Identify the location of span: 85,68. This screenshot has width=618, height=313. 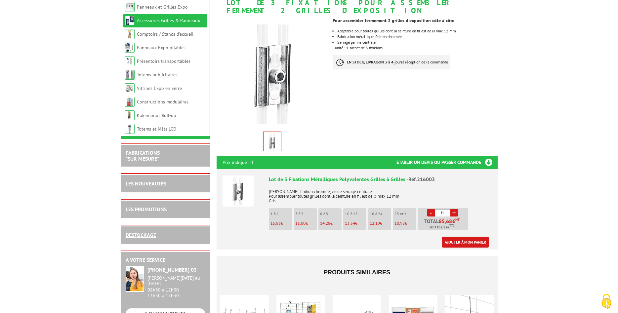
(445, 221).